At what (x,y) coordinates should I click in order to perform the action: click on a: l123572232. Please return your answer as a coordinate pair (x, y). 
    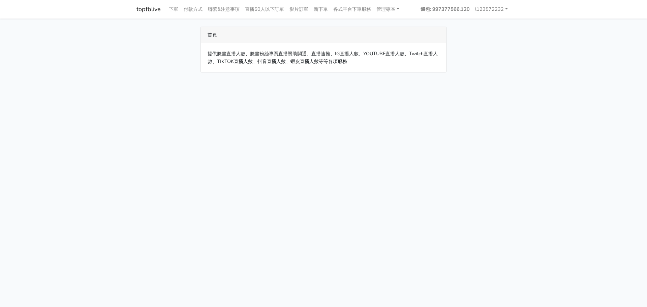
    Looking at the image, I should click on (491, 9).